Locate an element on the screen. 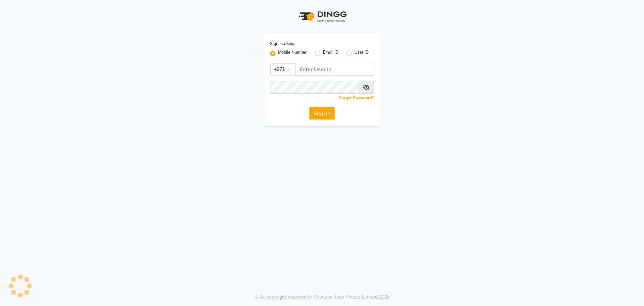  button: Sign In is located at coordinates (322, 113).